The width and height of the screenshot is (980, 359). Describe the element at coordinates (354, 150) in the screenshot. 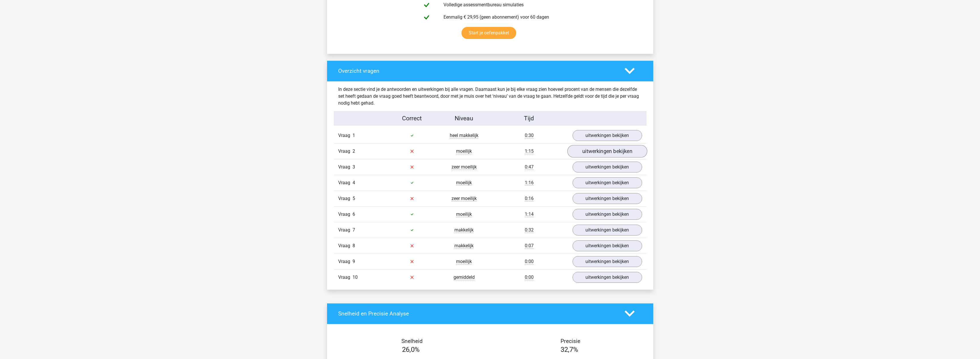

I see `span: 2` at that location.